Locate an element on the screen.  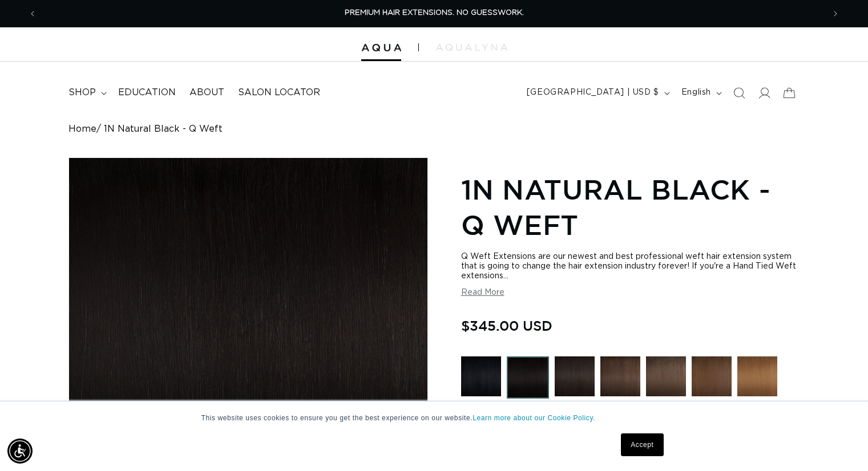
img: 4 Medium Brown - Q Weft is located at coordinates (711, 376).